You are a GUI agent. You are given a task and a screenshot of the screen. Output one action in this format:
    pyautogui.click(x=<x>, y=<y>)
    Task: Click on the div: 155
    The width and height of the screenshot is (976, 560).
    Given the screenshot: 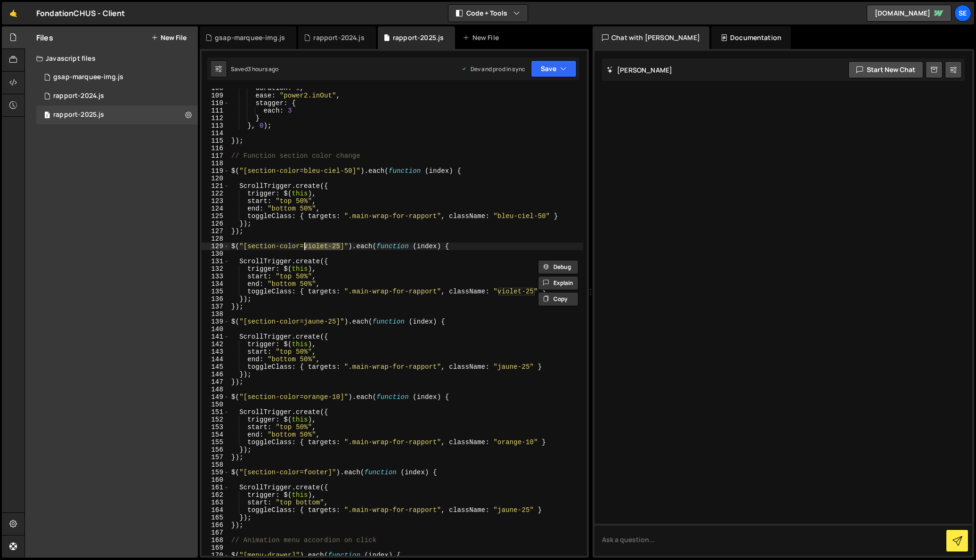 What is the action you would take?
    pyautogui.click(x=215, y=442)
    